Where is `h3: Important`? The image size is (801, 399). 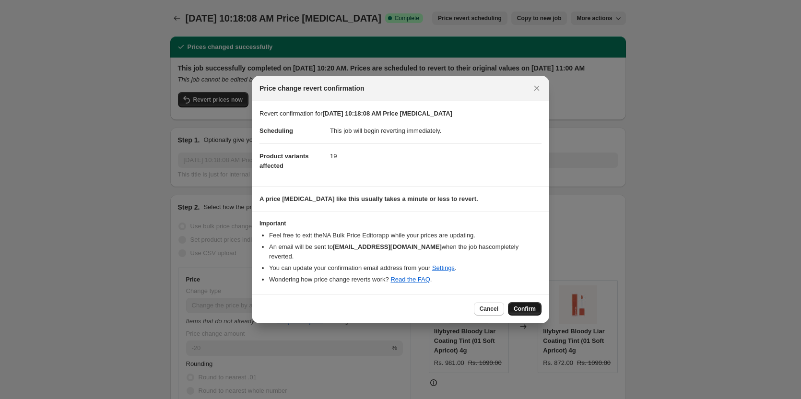 h3: Important is located at coordinates (401, 224).